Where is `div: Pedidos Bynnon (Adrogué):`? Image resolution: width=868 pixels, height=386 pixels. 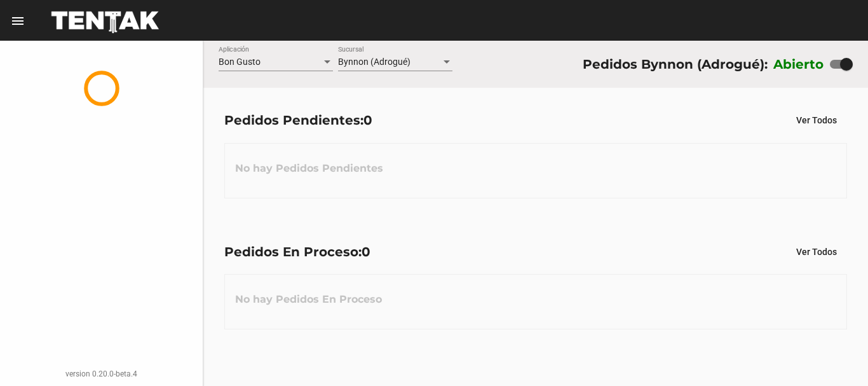
div: Pedidos Bynnon (Adrogué): is located at coordinates (675, 64).